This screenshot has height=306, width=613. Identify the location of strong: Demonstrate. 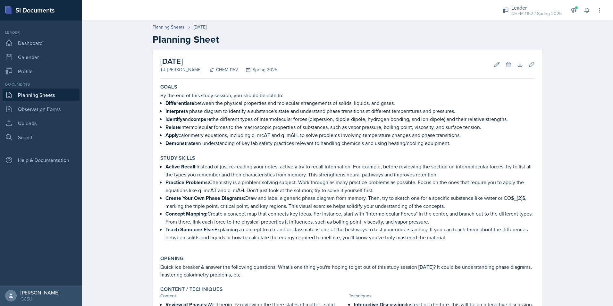
(180, 143).